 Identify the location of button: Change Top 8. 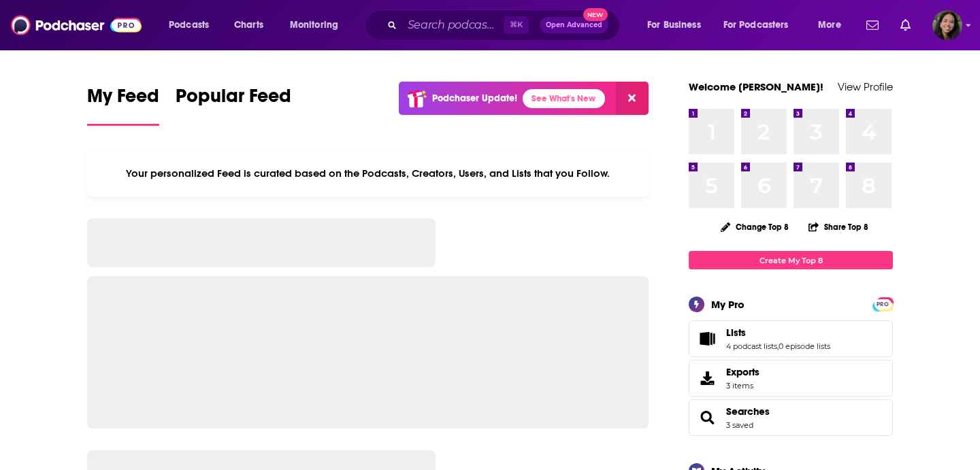
(755, 226).